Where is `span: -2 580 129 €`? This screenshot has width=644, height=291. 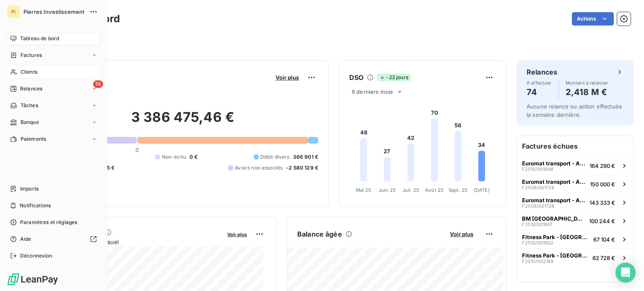 span: -2 580 129 € is located at coordinates (302, 168).